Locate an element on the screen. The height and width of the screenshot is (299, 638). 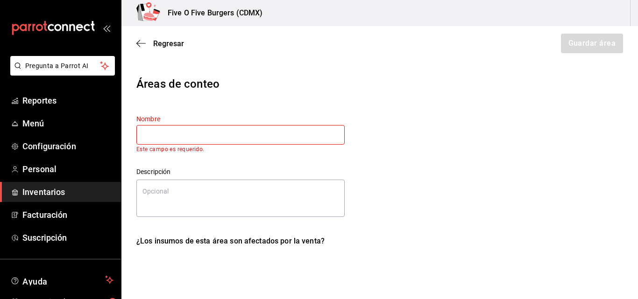
p: Este campo es requerido. is located at coordinates (258, 149).